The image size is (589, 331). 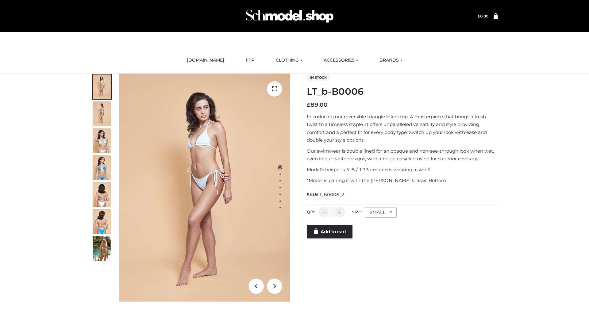 I want to click on p: Introducing our reversible triangle bikini top. A masterpiece that brings a fresh twist to a time..., so click(x=402, y=129).